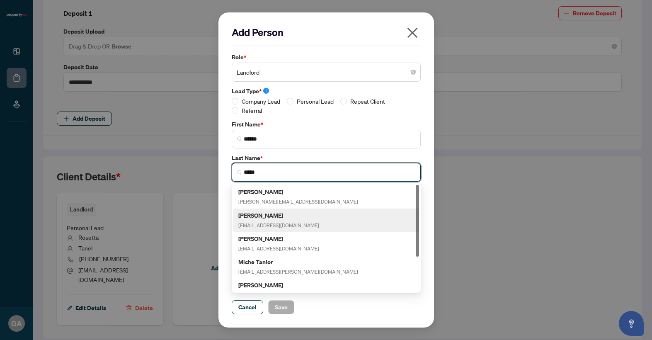 This screenshot has width=652, height=340. Describe the element at coordinates (326, 72) in the screenshot. I see `span: Landlord` at that location.